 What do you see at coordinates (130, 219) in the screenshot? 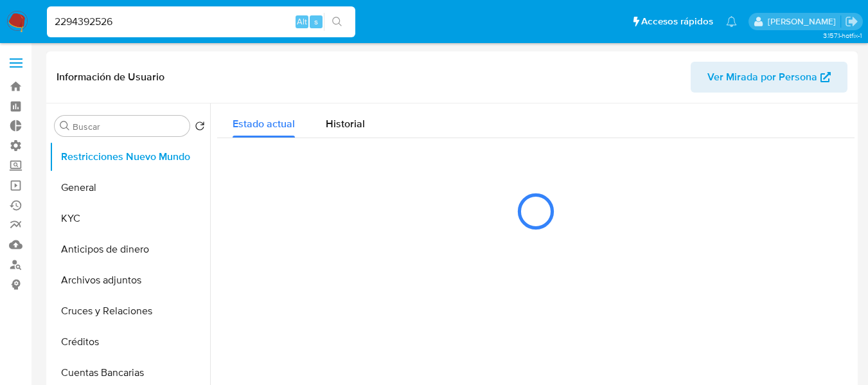
I see `button: KYC` at bounding box center [130, 219].